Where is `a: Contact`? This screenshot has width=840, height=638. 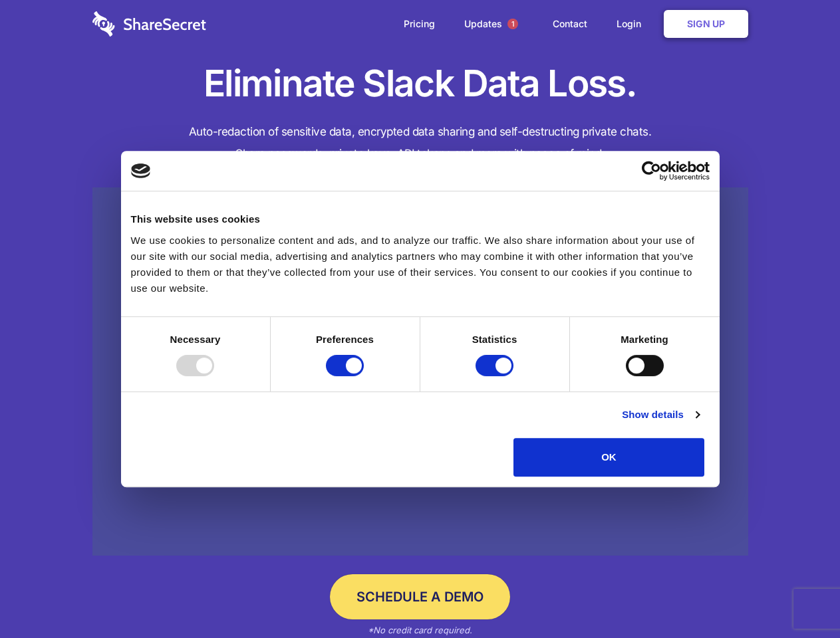 a: Contact is located at coordinates (570, 24).